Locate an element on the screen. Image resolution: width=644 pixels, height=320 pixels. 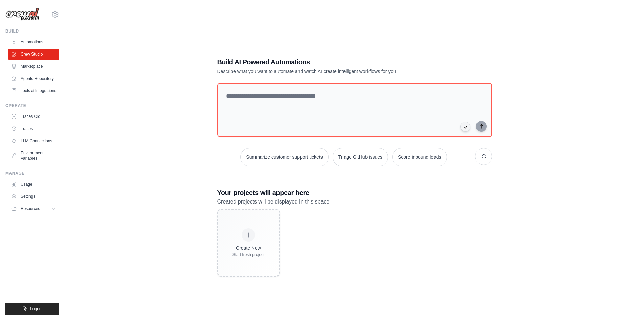
a: Environment Variables is located at coordinates (34, 156).